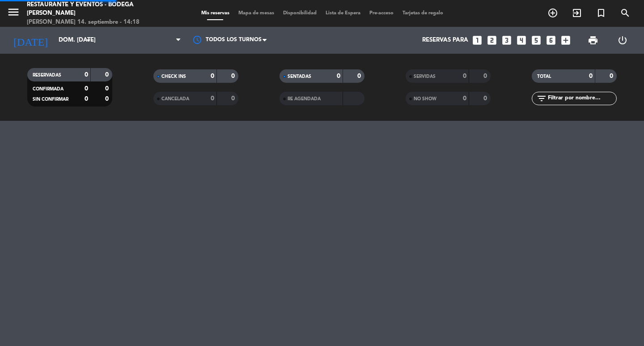 The image size is (644, 346). Describe the element at coordinates (300, 13) in the screenshot. I see `span: Disponibilidad` at that location.